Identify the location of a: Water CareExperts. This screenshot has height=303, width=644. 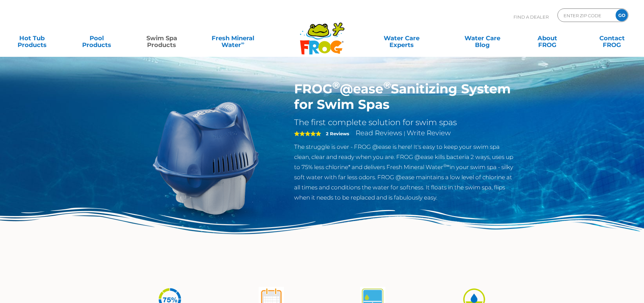
(402, 38).